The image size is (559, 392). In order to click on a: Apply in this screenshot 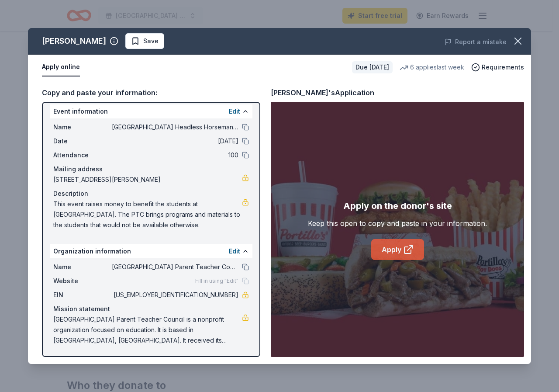, I will do `click(398, 249)`.